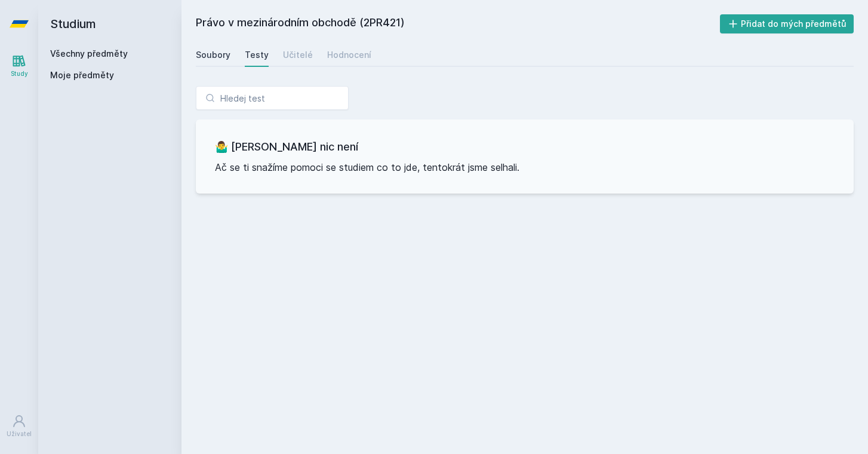 Image resolution: width=868 pixels, height=454 pixels. I want to click on a: Všechny předměty, so click(89, 53).